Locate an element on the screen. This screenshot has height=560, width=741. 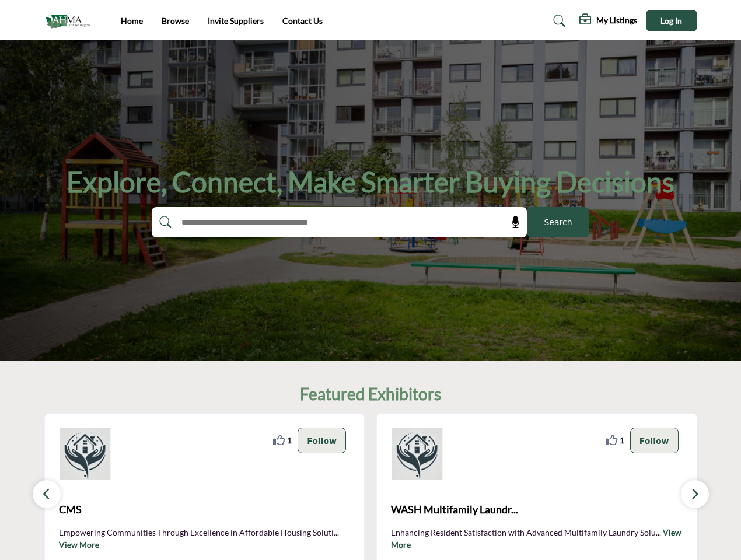
b: WASH Multifamily Laundry Systems is located at coordinates (536, 510).